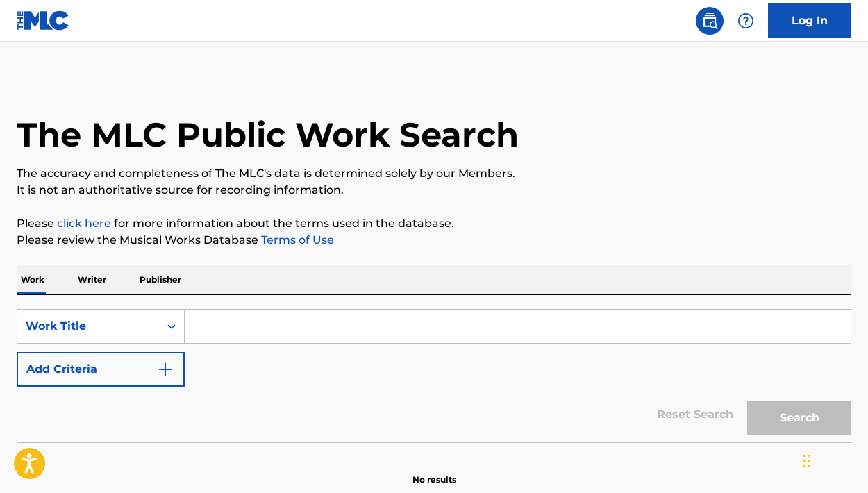 This screenshot has height=493, width=868. Describe the element at coordinates (267, 135) in the screenshot. I see `h1: The MLC Public Work Search` at that location.